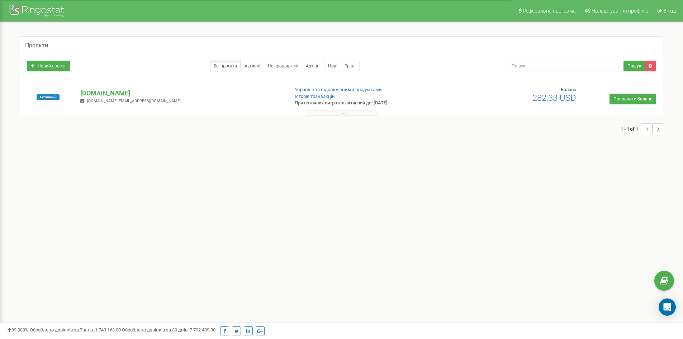 The width and height of the screenshot is (683, 339). Describe the element at coordinates (225, 66) in the screenshot. I see `a: Всі проєкти` at that location.